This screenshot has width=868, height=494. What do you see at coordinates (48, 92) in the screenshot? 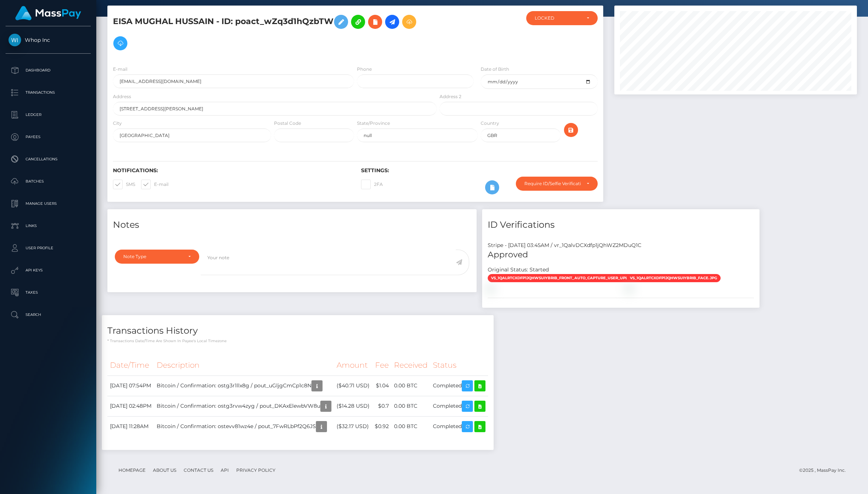
I see `p: Transactions` at bounding box center [48, 92].